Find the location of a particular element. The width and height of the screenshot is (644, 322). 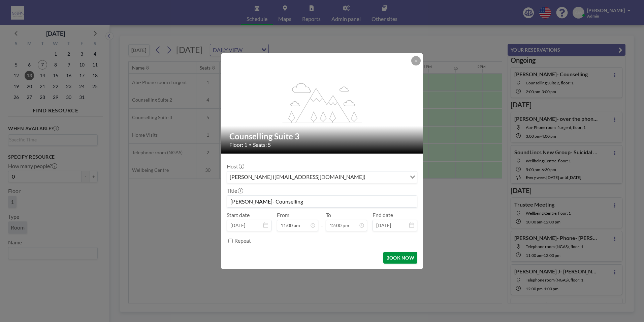

g: flex-grow: 1.2; is located at coordinates (322, 103).